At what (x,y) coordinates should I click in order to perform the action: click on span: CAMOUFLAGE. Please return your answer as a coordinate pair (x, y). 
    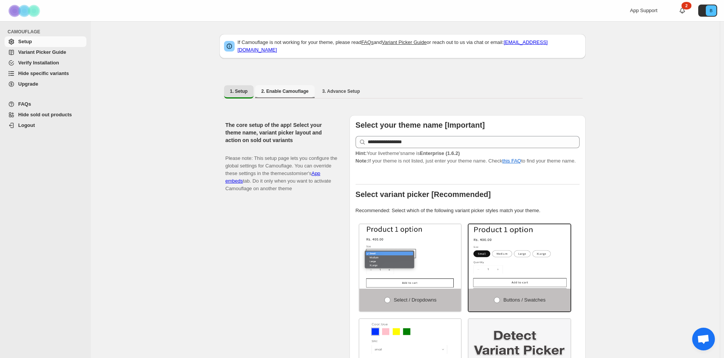
    Looking at the image, I should click on (47, 32).